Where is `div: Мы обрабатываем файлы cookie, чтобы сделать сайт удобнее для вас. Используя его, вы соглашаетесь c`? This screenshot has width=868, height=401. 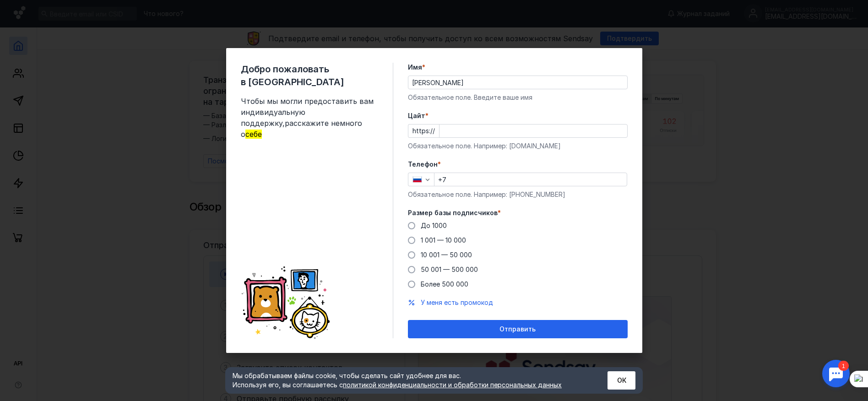 div: Мы обрабатываем файлы cookie, чтобы сделать сайт удобнее для вас. Используя его, вы соглашаетесь c is located at coordinates (409, 380).